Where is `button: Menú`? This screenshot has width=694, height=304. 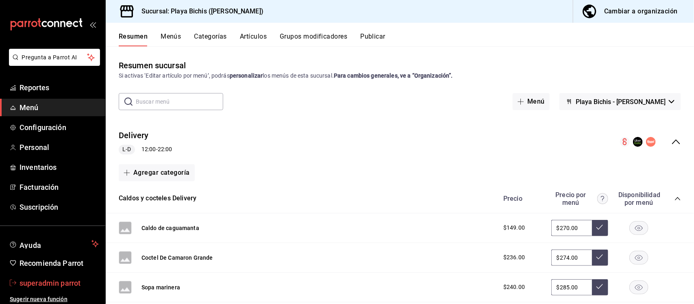 button: Menú is located at coordinates (531, 102).